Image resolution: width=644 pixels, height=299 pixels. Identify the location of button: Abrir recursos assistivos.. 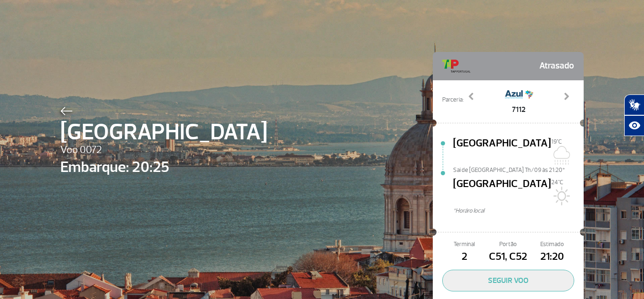
(634, 126).